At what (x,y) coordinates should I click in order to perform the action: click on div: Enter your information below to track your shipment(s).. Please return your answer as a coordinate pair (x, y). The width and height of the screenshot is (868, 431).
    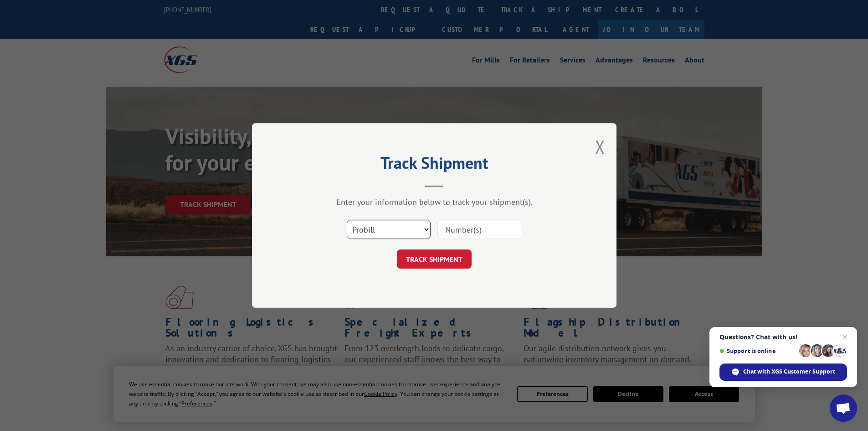
    Looking at the image, I should click on (434, 202).